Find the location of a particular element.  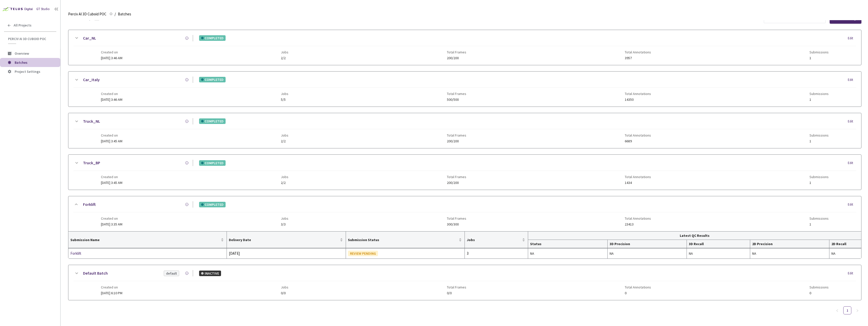

span: 1434 is located at coordinates (638, 183).